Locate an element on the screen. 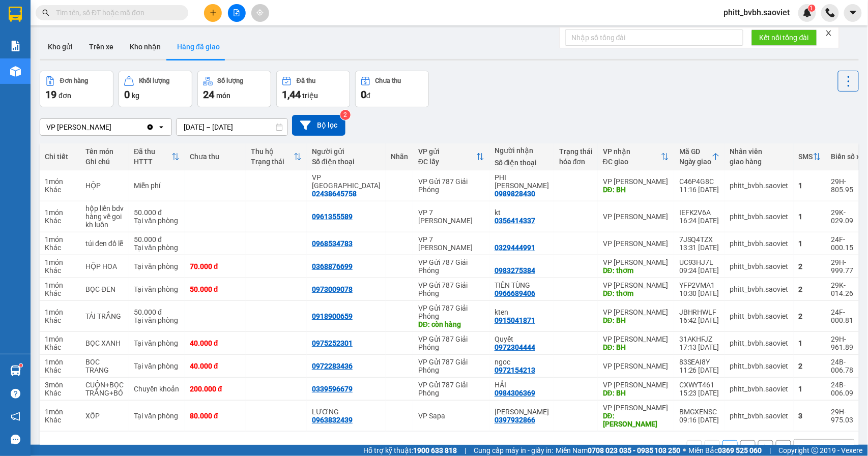  div: 29K-029.09 is located at coordinates (848, 217).